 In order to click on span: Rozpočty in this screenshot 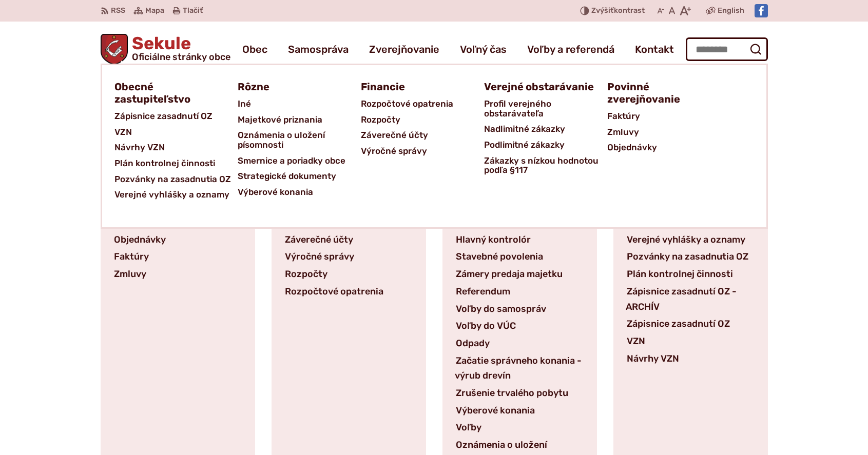, I will do `click(380, 119)`.